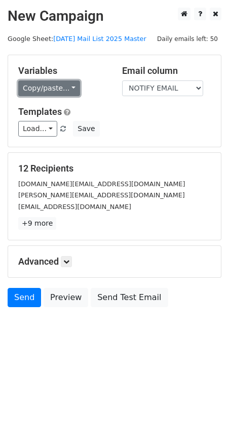 Image resolution: width=229 pixels, height=421 pixels. I want to click on a: Load..., so click(37, 129).